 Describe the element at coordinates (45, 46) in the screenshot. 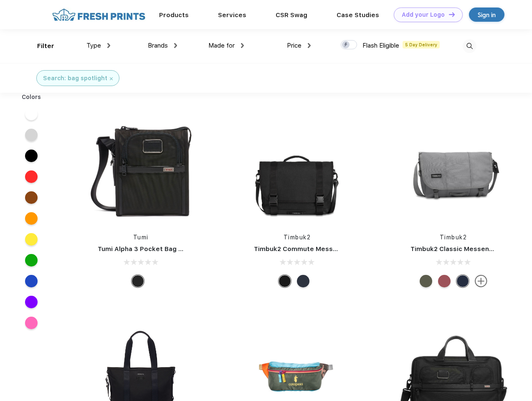

I see `div: Filter` at that location.